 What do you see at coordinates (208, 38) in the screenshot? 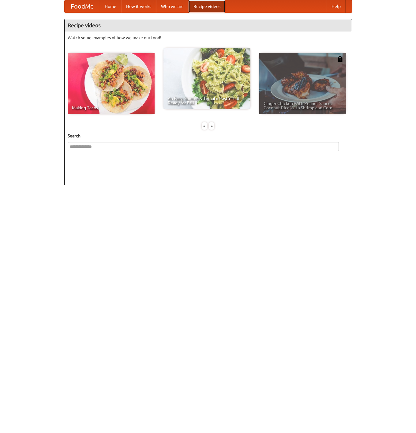
I see `p: Watch some examples of how we make our food!` at bounding box center [208, 38].